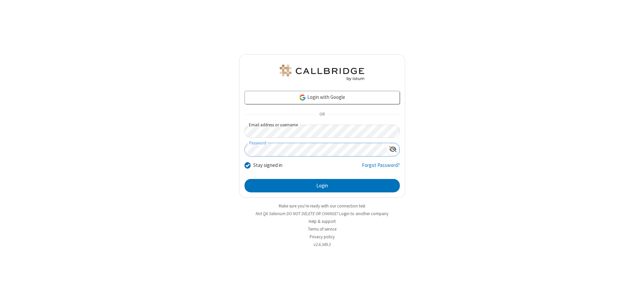  What do you see at coordinates (322, 206) in the screenshot?
I see `a: Make sure you're ready with our connection test` at bounding box center [322, 206].